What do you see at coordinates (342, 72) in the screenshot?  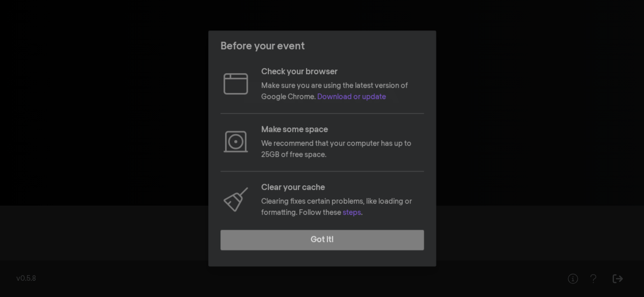 I see `p: Check your browser` at bounding box center [342, 72].